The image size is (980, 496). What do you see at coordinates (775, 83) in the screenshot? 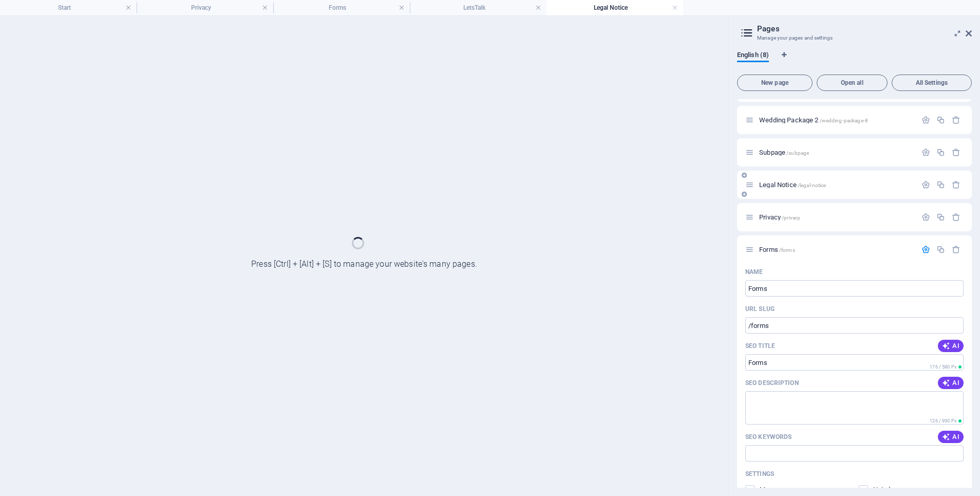
I see `span: New page` at bounding box center [775, 83].